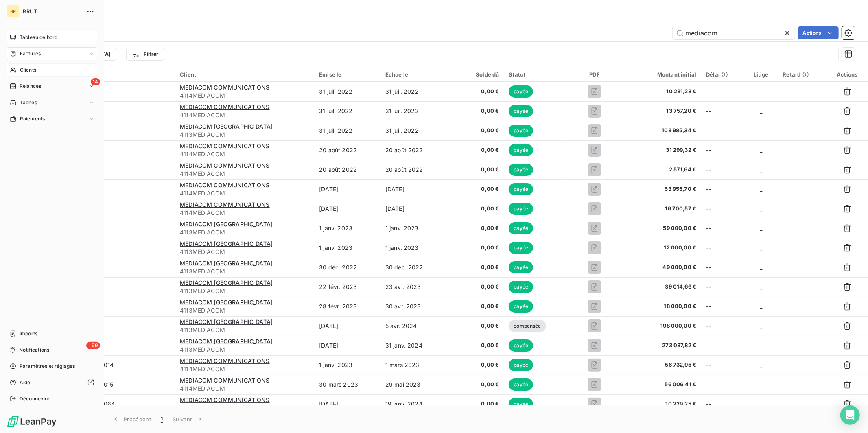 This screenshot has height=433, width=868. Describe the element at coordinates (662, 287) in the screenshot. I see `span: 39 014,66 €` at that location.